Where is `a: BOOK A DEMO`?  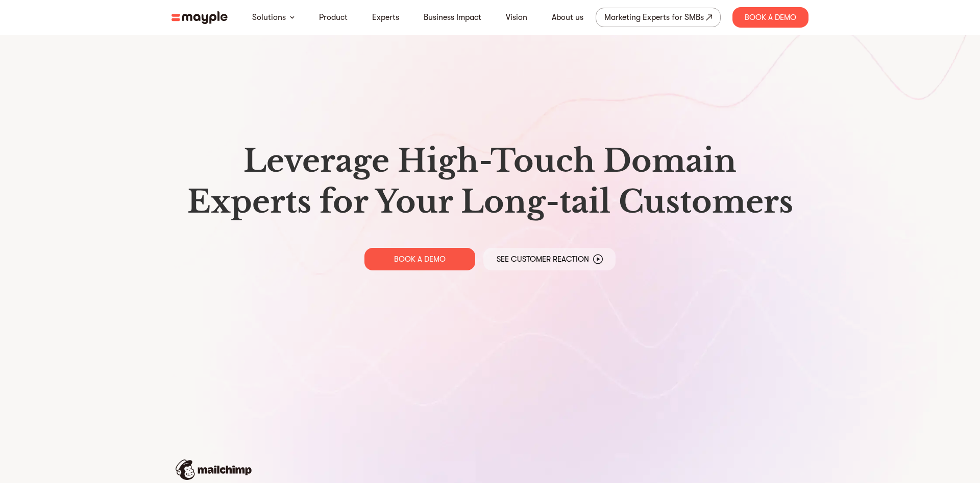 a: BOOK A DEMO is located at coordinates (420, 259).